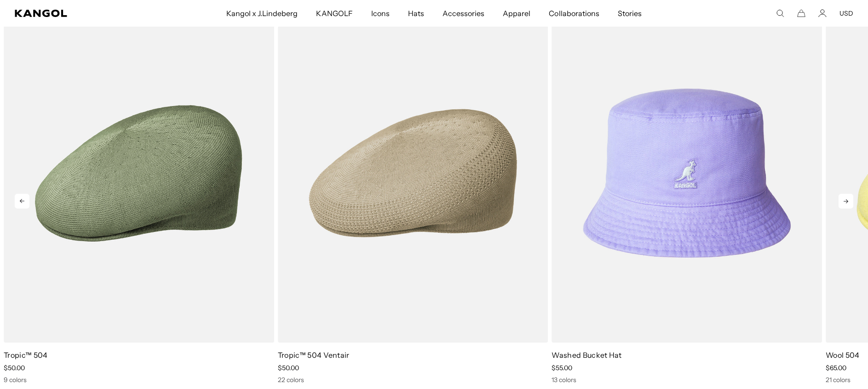  I want to click on a: Wool 504, so click(843, 355).